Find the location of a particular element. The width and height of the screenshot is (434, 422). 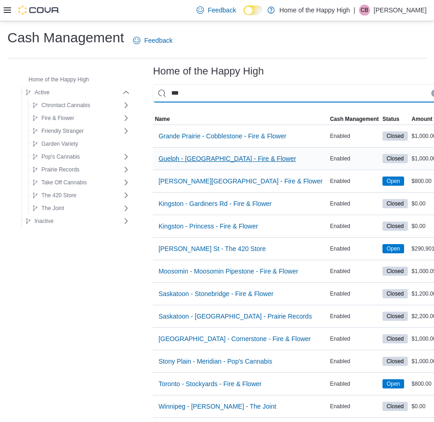

span: Kingston - Gardiners Rd - Fire & Flower is located at coordinates (215, 204).